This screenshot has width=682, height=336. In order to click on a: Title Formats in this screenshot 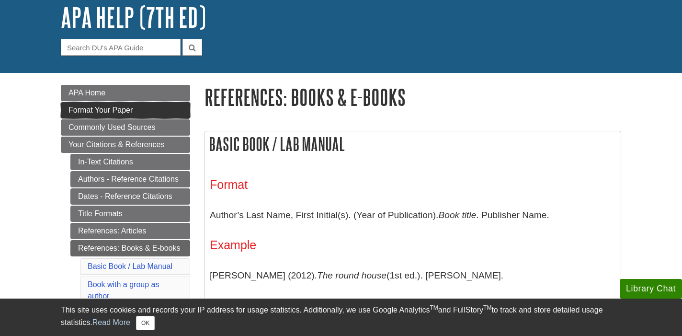, I will do `click(130, 214)`.